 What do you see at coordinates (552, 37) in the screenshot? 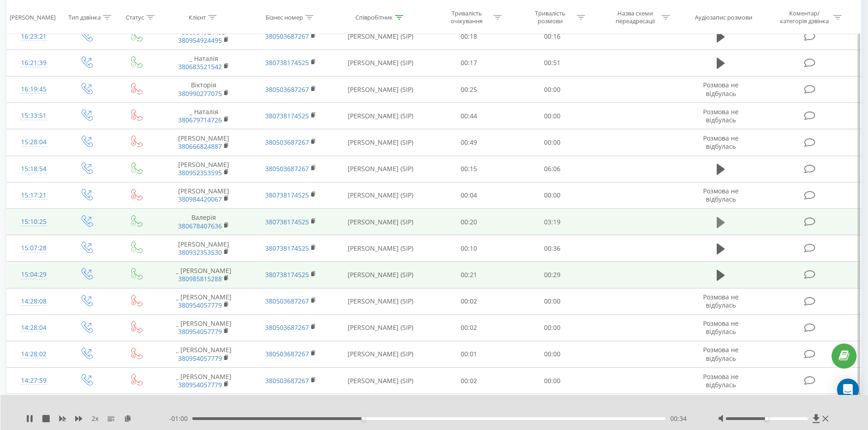
I see `td: 00:16` at bounding box center [552, 37].